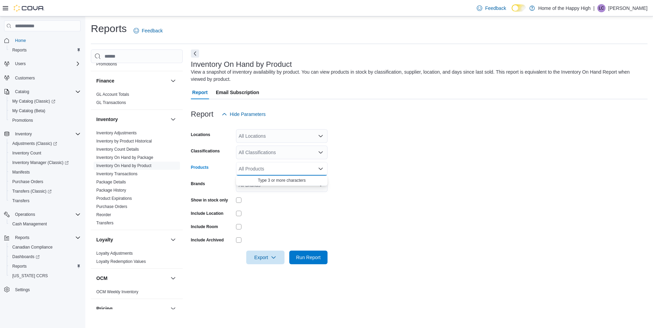 This screenshot has height=328, width=653. What do you see at coordinates (45, 111) in the screenshot?
I see `button: My Catalog (Beta)` at bounding box center [45, 111].